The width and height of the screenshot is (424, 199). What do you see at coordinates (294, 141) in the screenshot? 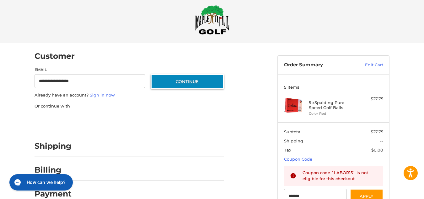
I see `span: Shipping` at bounding box center [294, 141].